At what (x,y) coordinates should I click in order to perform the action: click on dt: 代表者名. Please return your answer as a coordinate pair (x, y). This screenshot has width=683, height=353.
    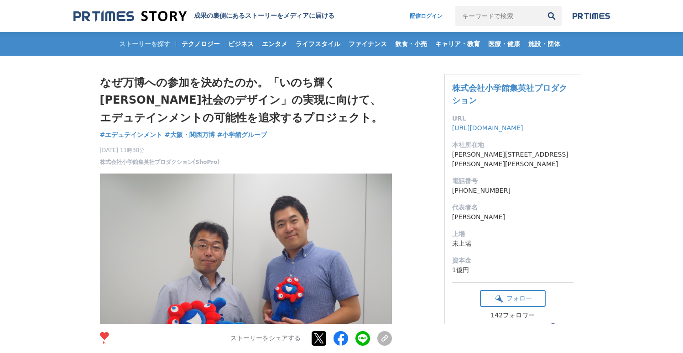
    Looking at the image, I should click on (513, 207).